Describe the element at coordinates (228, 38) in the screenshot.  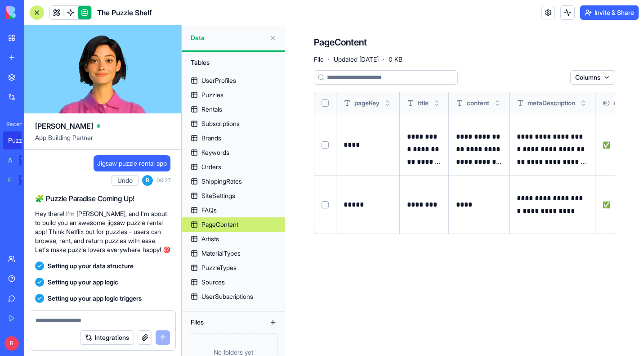
I see `span: Data` at that location.